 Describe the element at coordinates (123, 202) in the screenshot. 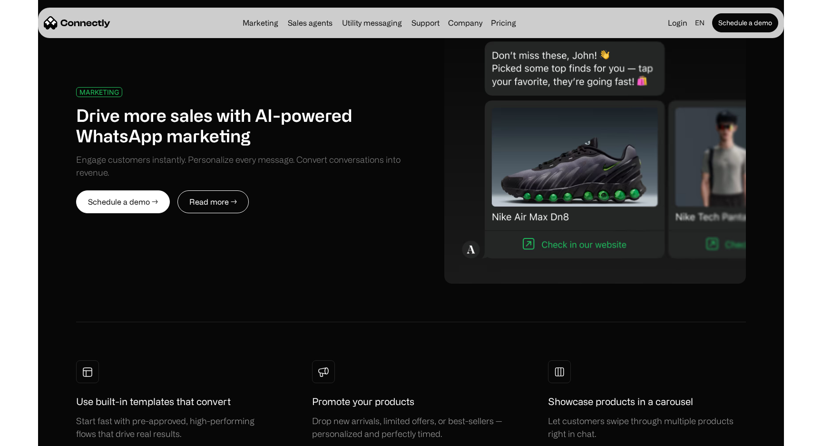

I see `a: Schedule a demo →` at that location.